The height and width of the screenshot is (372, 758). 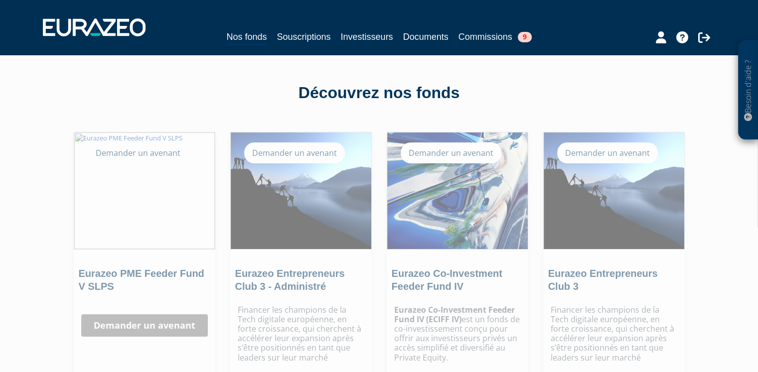 I want to click on span: 9, so click(x=525, y=37).